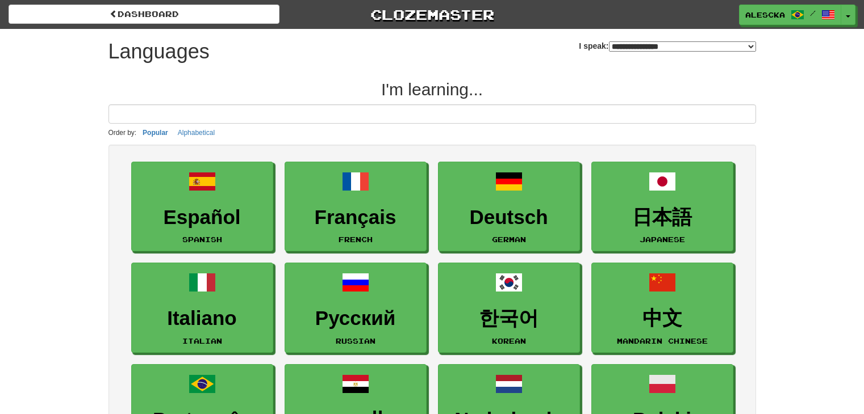 The width and height of the screenshot is (864, 414). What do you see at coordinates (159, 52) in the screenshot?
I see `h1: Languages` at bounding box center [159, 52].